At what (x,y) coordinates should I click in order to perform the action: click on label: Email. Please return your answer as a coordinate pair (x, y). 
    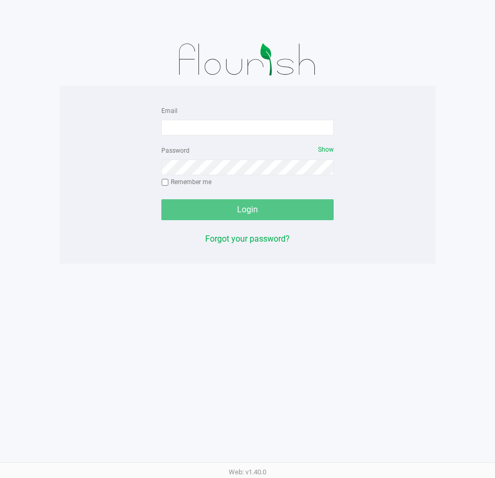
    Looking at the image, I should click on (169, 111).